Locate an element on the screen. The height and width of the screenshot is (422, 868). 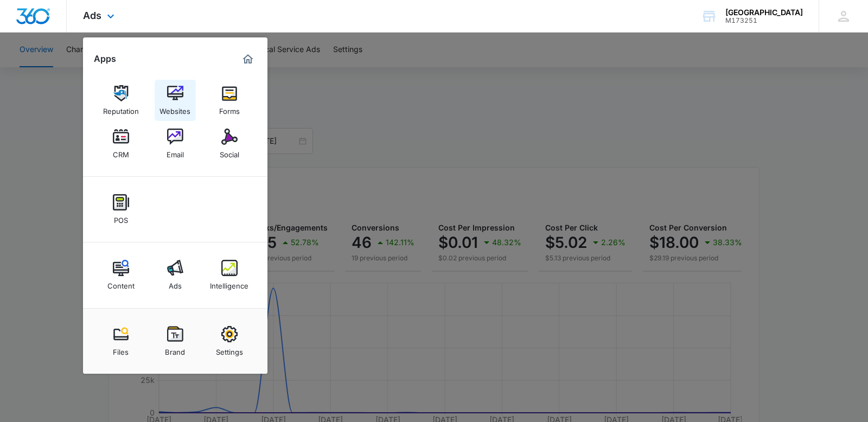
a: Email is located at coordinates (175, 144).